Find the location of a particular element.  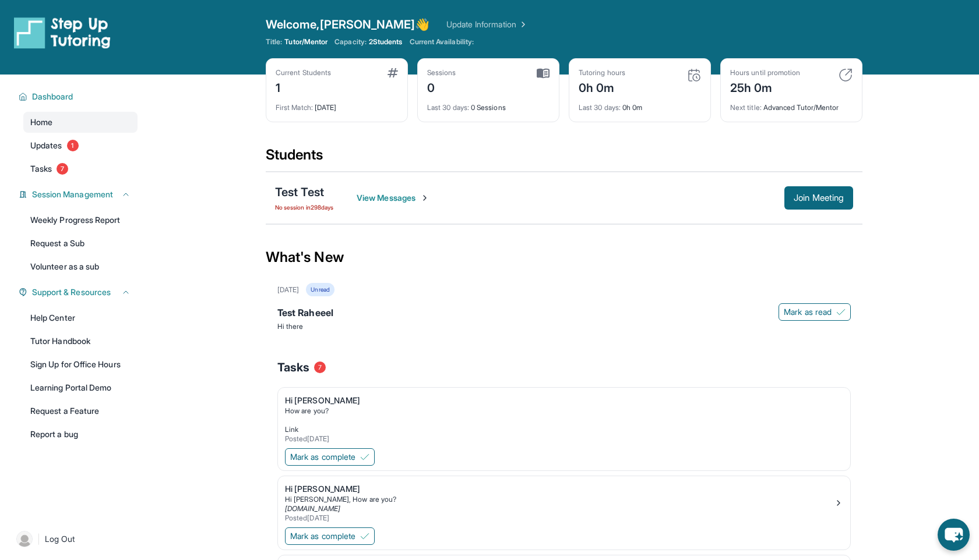

a: Help Center is located at coordinates (81, 318).